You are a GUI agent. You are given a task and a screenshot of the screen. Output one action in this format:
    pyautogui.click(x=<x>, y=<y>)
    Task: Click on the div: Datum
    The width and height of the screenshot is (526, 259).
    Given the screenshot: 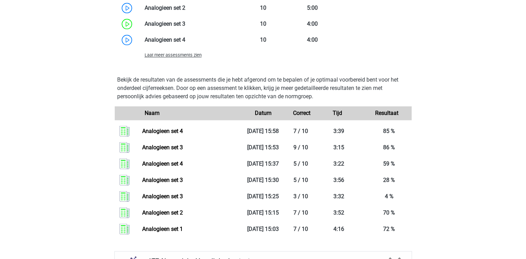 What is the action you would take?
    pyautogui.click(x=263, y=113)
    